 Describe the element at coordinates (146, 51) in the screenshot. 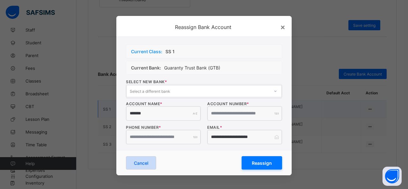

I see `span: Current Class:` at that location.